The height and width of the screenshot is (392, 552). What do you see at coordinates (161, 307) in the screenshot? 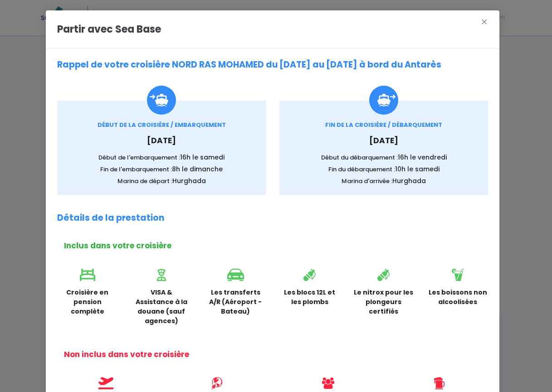
I see `p: VISA & Assistance à la douane (sauf agences)` at bounding box center [161, 307].